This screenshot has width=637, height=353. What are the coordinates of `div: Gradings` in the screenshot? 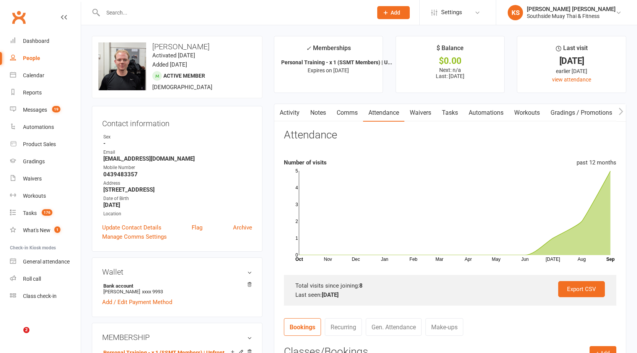 It's located at (34, 161).